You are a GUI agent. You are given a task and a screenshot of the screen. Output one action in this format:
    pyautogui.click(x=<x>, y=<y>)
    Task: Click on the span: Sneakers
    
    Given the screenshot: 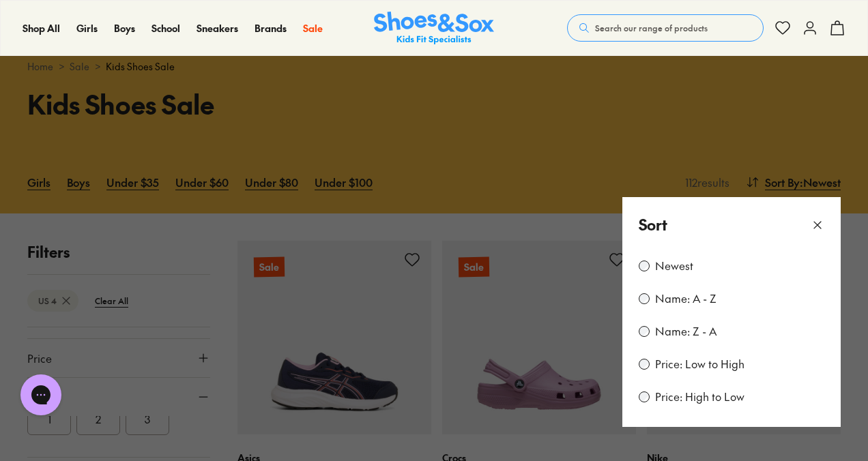 What is the action you would take?
    pyautogui.click(x=217, y=28)
    